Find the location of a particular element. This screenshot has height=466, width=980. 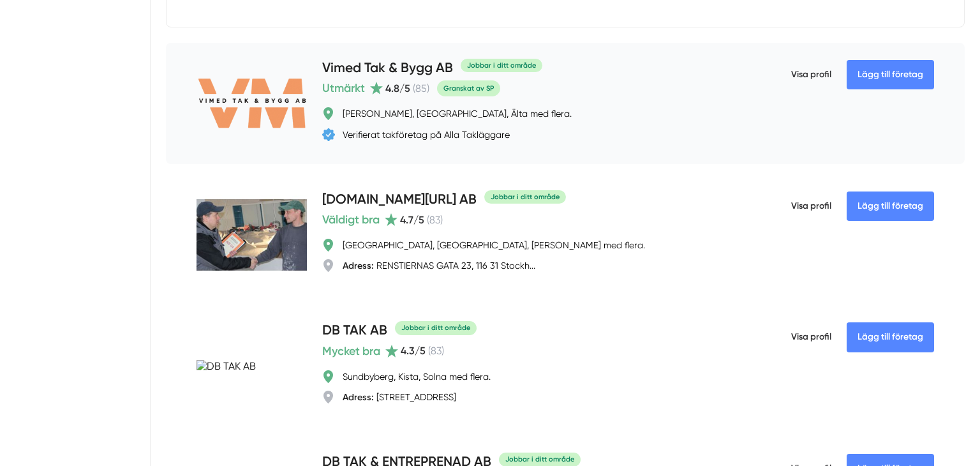

div: Sundbyberg, Kista, Solna med flera. is located at coordinates (416, 376).